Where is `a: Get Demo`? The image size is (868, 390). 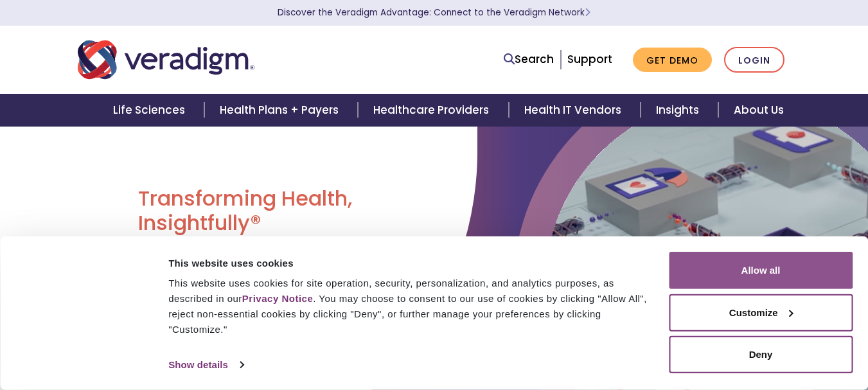
a: Get Demo is located at coordinates (672, 60).